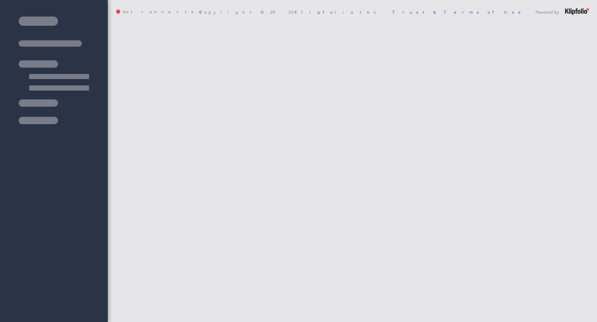  I want to click on span: Powered by, so click(546, 12).